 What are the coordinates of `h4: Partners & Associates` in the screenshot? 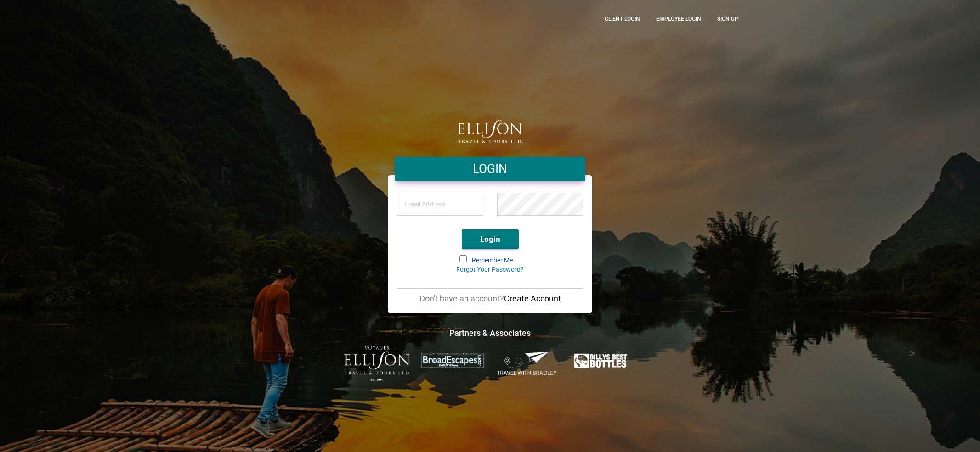 It's located at (490, 332).